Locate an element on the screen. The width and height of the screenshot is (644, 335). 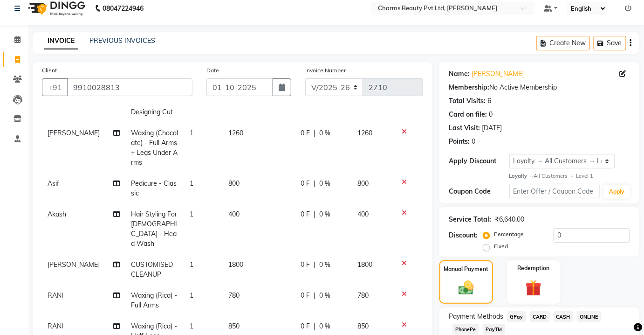
span: PhonePe is located at coordinates (466, 329).